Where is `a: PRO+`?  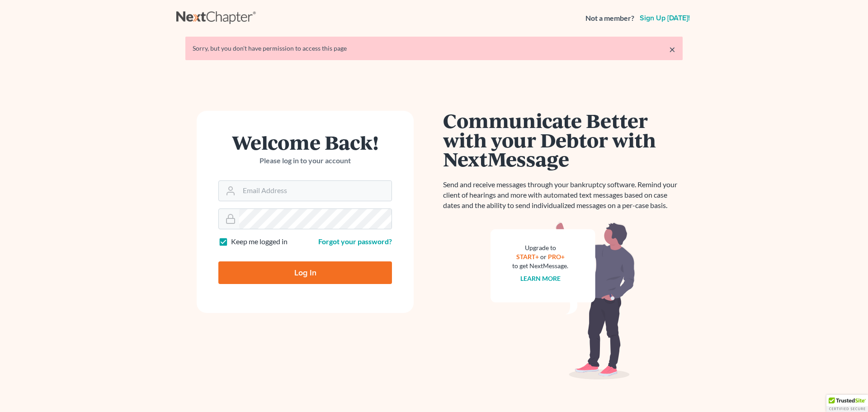 a: PRO+ is located at coordinates (556, 256).